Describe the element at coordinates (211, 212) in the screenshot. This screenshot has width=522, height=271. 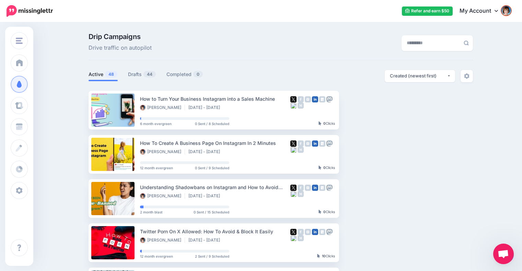
I see `span: 0 Sent / 15 Scheduled` at that location.